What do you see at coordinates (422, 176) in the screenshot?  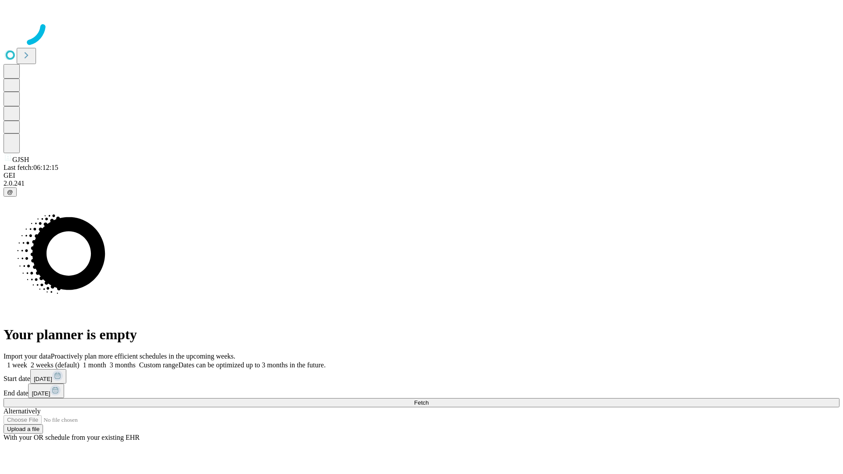 I see `div: GEI` at bounding box center [422, 176].